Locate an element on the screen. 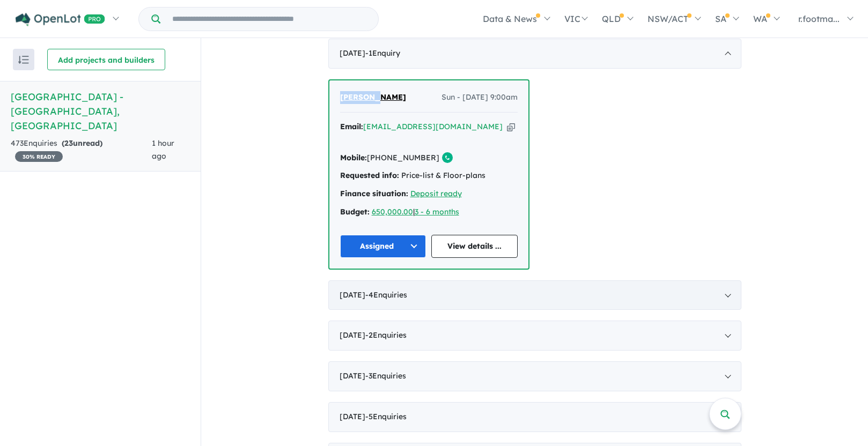 The width and height of the screenshot is (868, 446). strong: Email: is located at coordinates (351, 127).